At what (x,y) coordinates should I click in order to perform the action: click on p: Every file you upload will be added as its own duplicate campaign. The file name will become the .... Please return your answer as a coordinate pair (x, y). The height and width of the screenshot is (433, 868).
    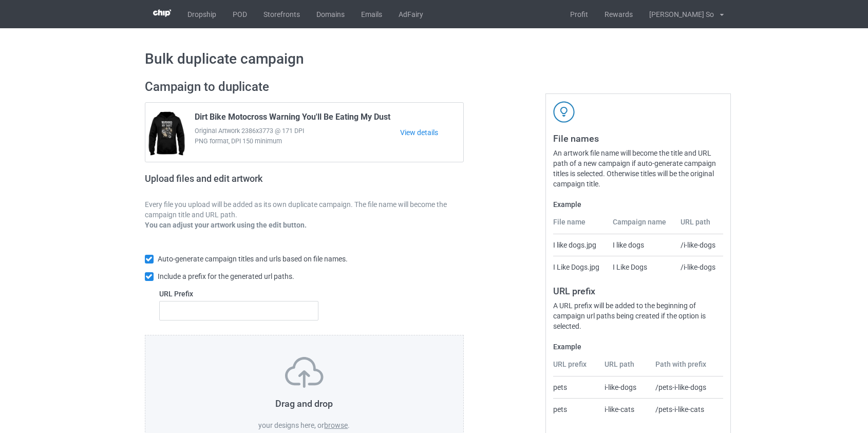
    Looking at the image, I should click on (305, 210).